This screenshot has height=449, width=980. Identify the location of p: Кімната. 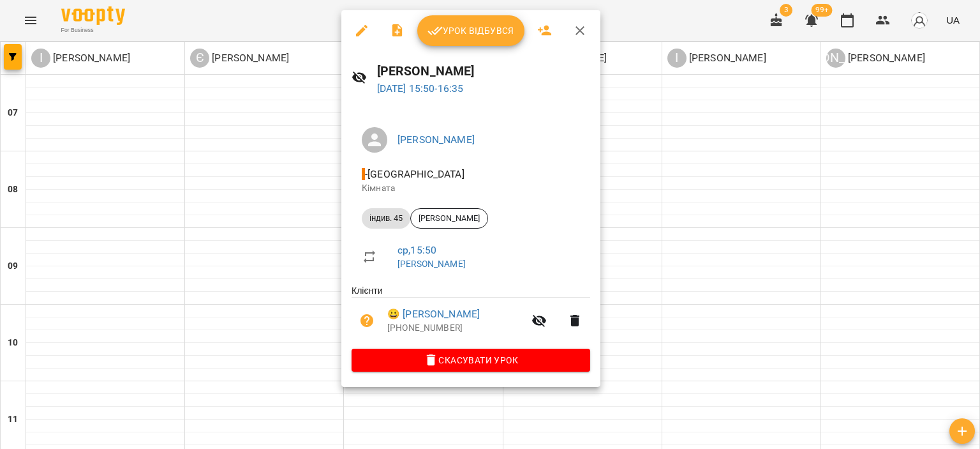
(471, 188).